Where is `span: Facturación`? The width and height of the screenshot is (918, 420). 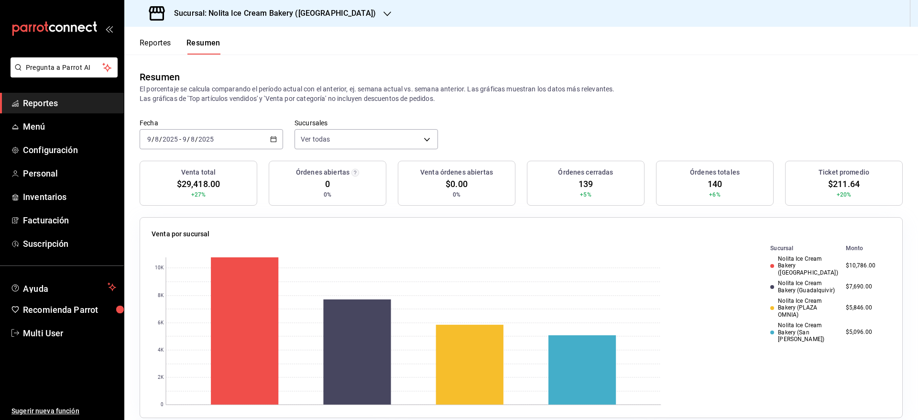 span: Facturación is located at coordinates (69, 220).